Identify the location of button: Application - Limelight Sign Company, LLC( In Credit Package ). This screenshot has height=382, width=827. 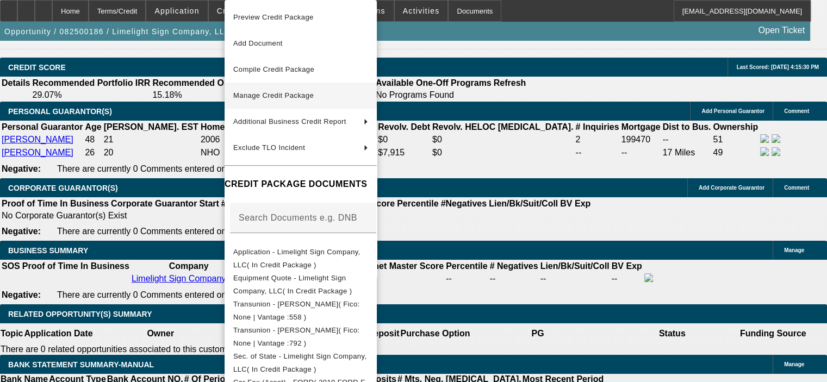
(301, 259).